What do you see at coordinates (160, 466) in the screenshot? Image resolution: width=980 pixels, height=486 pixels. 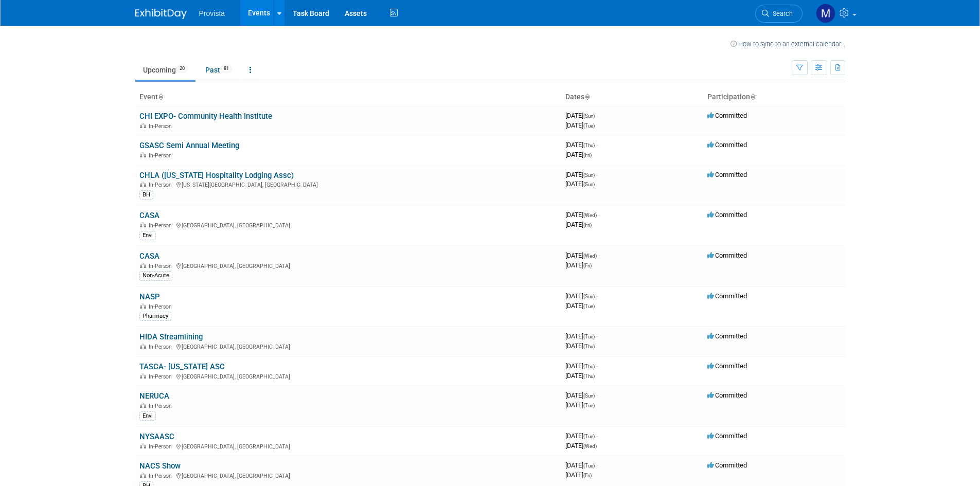 I see `a: NACS Show` at bounding box center [160, 466].